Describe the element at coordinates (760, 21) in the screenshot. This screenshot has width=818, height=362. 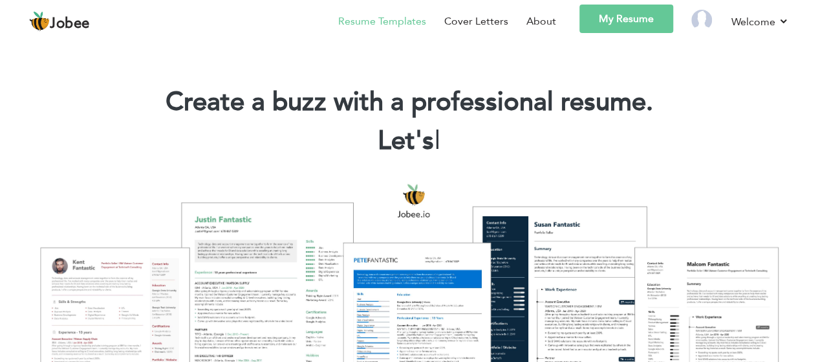
I see `a: Welcome` at that location.